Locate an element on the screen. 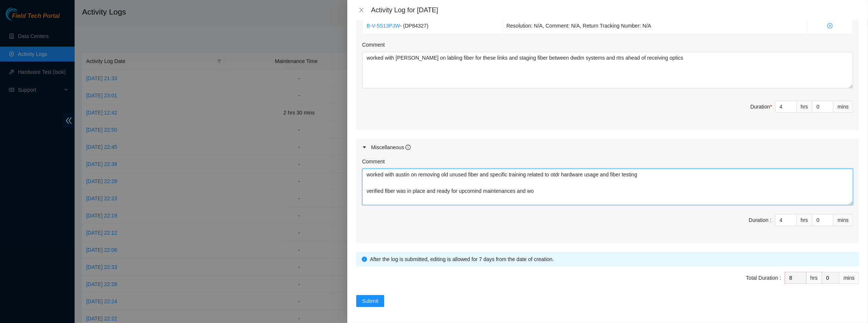 The width and height of the screenshot is (868, 323). div: After the log is submitted, editing is allowed for 7 days from the date of creation. is located at coordinates (612, 259).